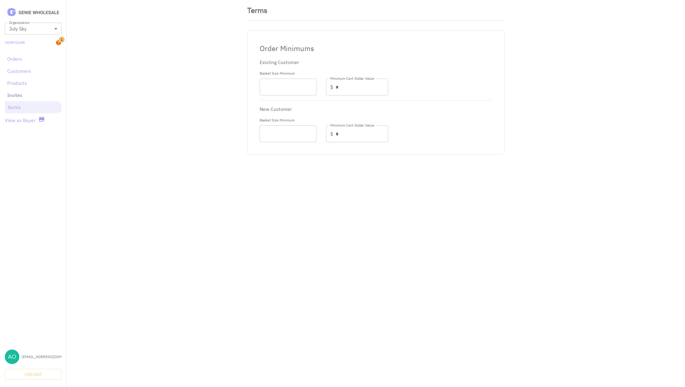 The height and width of the screenshot is (387, 685). What do you see at coordinates (33, 107) in the screenshot?
I see `a: Terms` at bounding box center [33, 107].